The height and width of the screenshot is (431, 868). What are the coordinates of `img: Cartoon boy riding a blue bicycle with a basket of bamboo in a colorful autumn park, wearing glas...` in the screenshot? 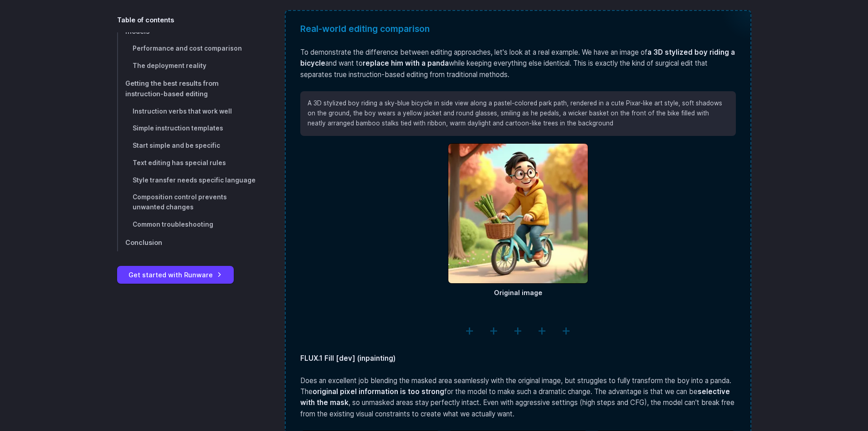 It's located at (518, 213).